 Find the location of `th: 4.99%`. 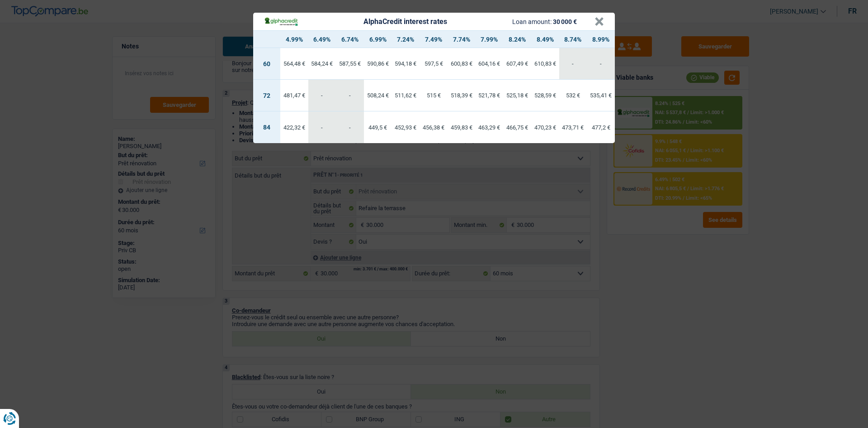

th: 4.99% is located at coordinates (294, 40).